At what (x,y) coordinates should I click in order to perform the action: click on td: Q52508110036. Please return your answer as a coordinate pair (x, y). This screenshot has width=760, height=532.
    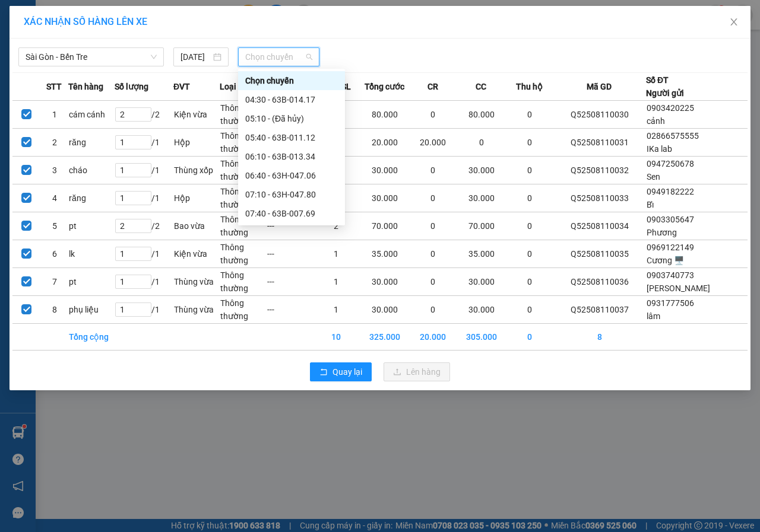
    Looking at the image, I should click on (599, 282).